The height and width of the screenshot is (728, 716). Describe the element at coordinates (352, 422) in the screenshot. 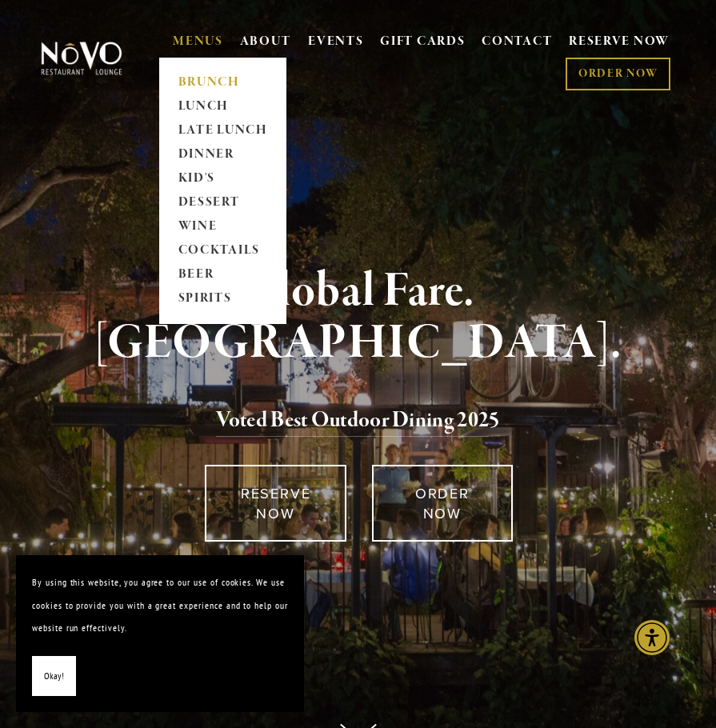

I see `a: Voted Best Outdoor Dining 202` at that location.